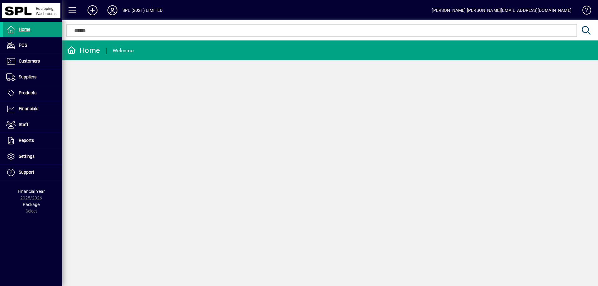  Describe the element at coordinates (33, 93) in the screenshot. I see `a: Products` at that location.